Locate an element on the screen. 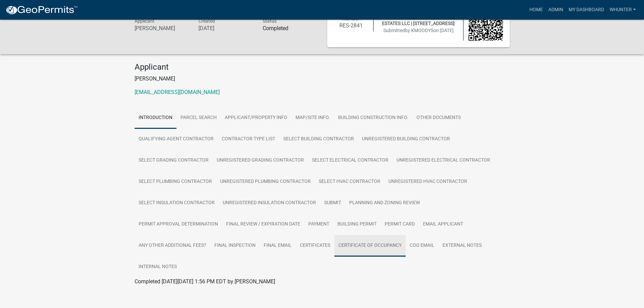  a: Email Applicant is located at coordinates (442, 224).